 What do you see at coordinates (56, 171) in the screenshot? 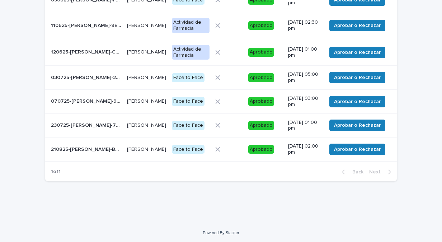
I see `p: 1 of 1` at bounding box center [56, 171].